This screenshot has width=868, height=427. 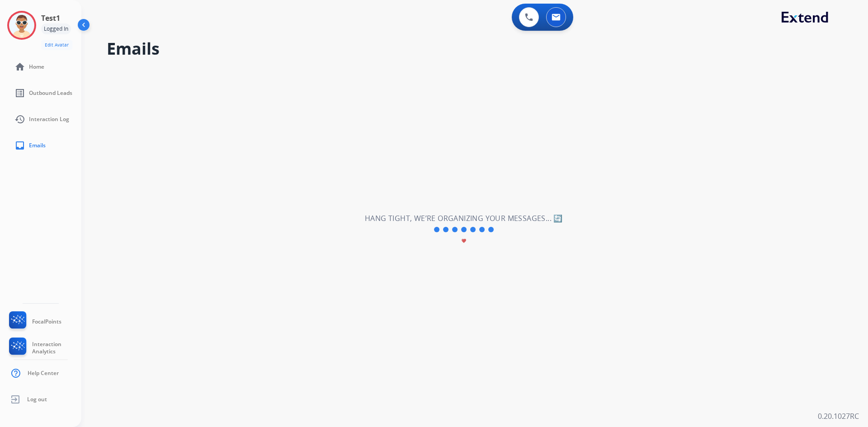 I want to click on span: Home, so click(x=37, y=67).